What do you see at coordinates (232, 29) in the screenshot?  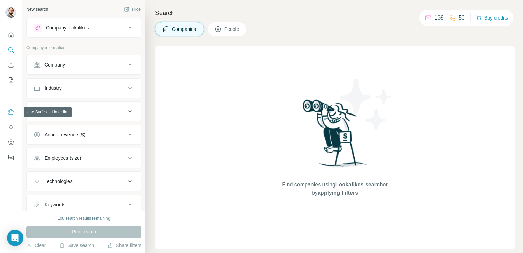 I see `span: People` at bounding box center [232, 29].